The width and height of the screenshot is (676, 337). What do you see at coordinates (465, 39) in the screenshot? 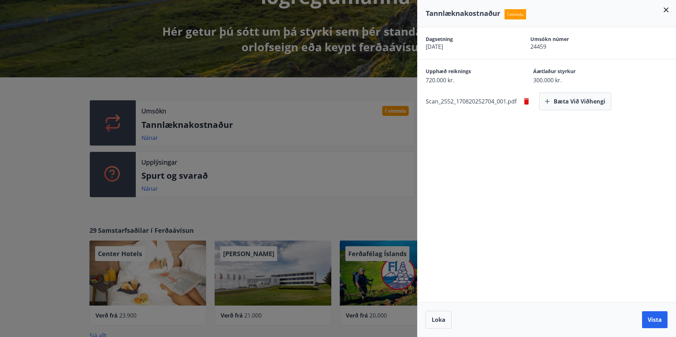
I see `span: Dagsetning` at bounding box center [465, 39].